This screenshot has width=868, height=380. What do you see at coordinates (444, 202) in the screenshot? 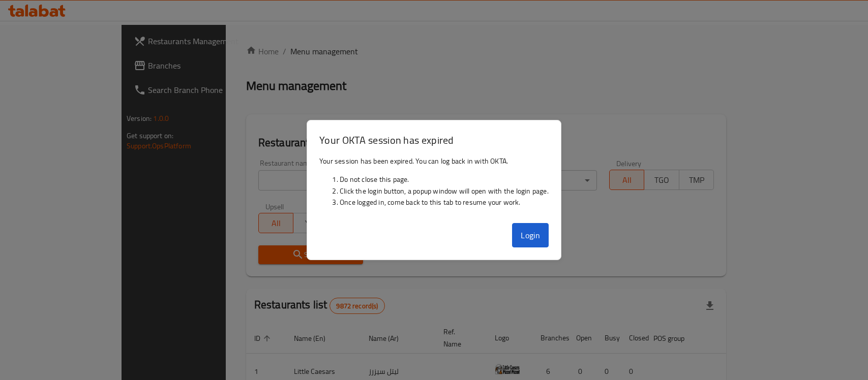
I see `li: Once logged in, come back to this tab to resume your work.` at bounding box center [444, 202].